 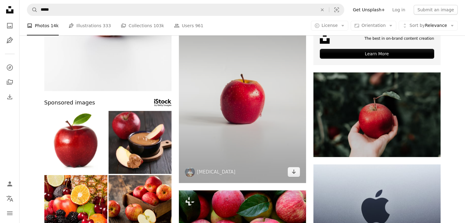 I want to click on form: Find visuals sitewide, so click(x=186, y=10).